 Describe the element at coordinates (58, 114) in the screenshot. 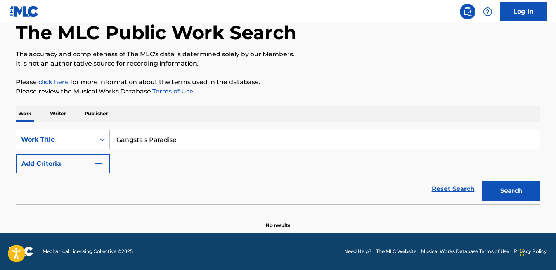

I see `p: Writer` at that location.